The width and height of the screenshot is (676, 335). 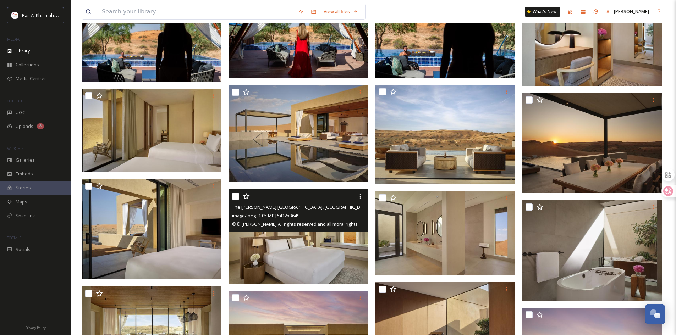 What do you see at coordinates (299, 237) in the screenshot?
I see `img: The Ritz-Carlton Ras Al Khaimah, Al Wadi Desert Signature Villa Master Bedroom.jpg` at bounding box center [299, 237].